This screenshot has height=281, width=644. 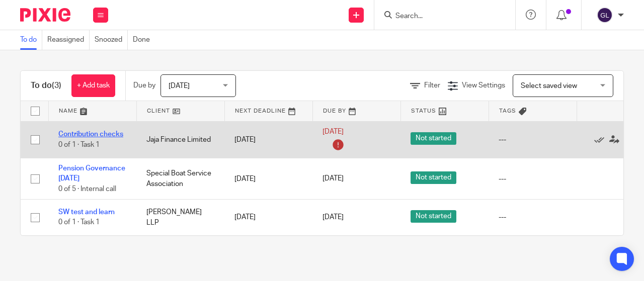 What do you see at coordinates (46, 85) in the screenshot?
I see `h1: To do` at bounding box center [46, 85].